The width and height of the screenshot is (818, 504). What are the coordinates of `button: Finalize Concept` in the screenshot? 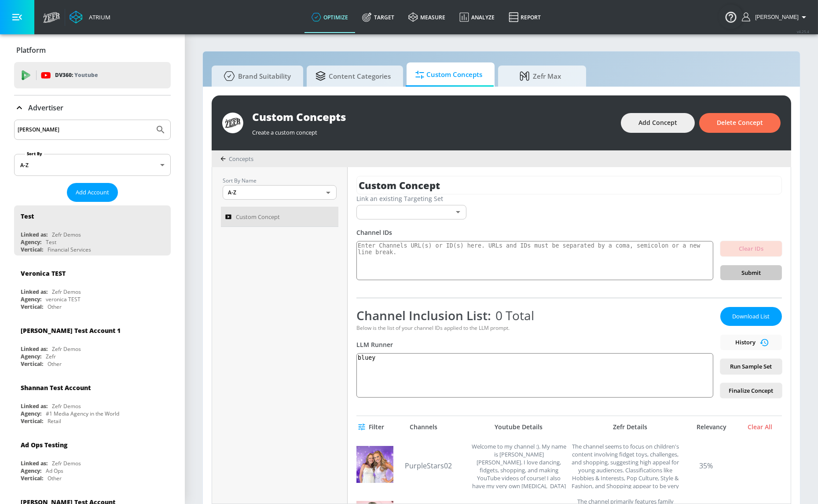 It's located at (751, 391).